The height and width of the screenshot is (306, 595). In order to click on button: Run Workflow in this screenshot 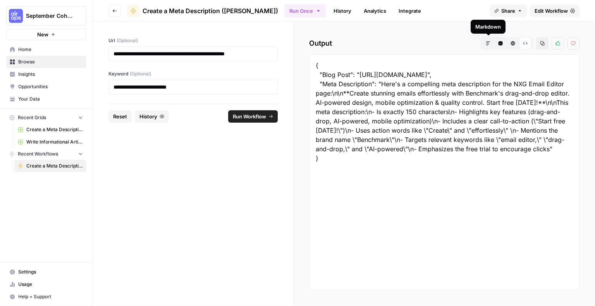, I will do `click(253, 117)`.